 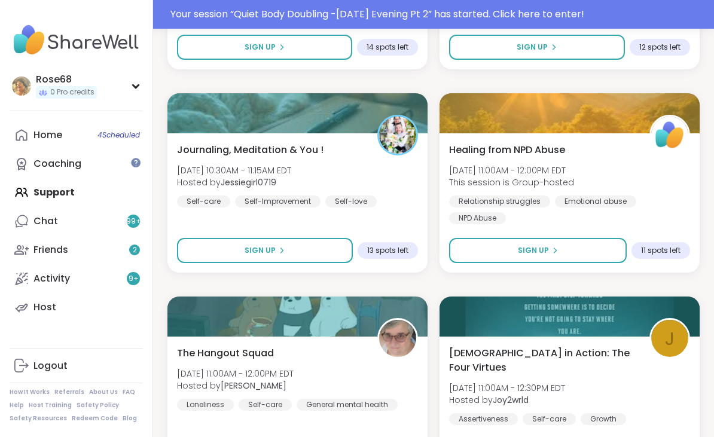 What do you see at coordinates (76, 366) in the screenshot?
I see `a: Logout` at bounding box center [76, 366].